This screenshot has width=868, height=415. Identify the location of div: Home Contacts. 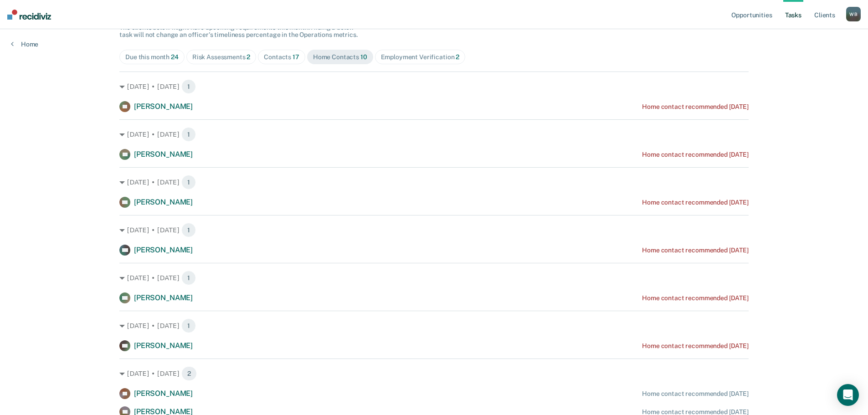
(340, 57).